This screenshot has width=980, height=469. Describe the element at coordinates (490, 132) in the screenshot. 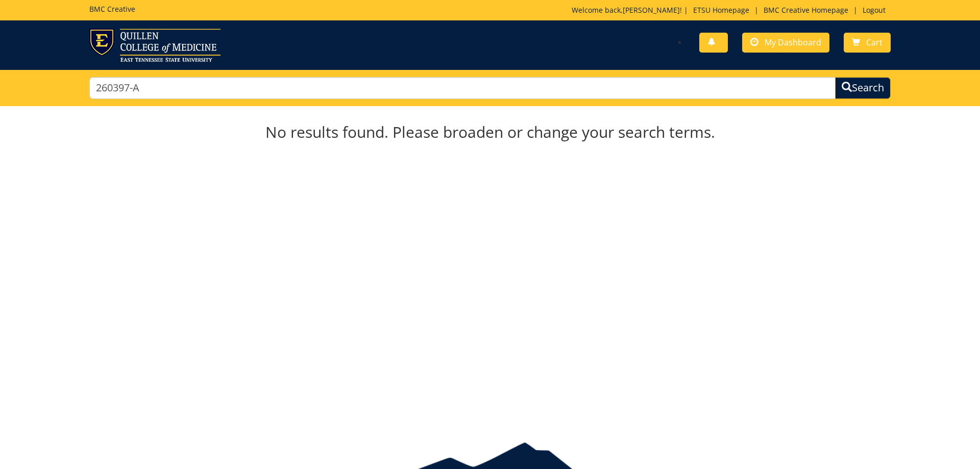

I see `h2: No results found. Please broaden or change your search terms.` at that location.